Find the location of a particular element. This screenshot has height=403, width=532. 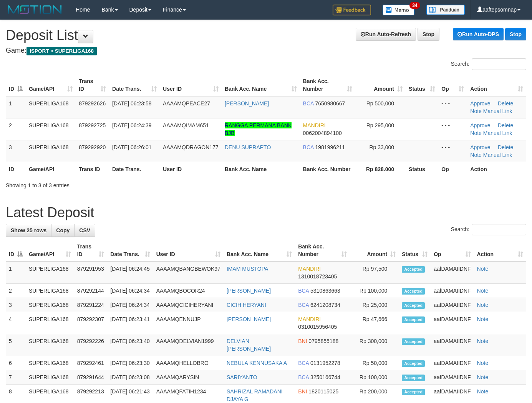

td: 5 is located at coordinates (16, 345).